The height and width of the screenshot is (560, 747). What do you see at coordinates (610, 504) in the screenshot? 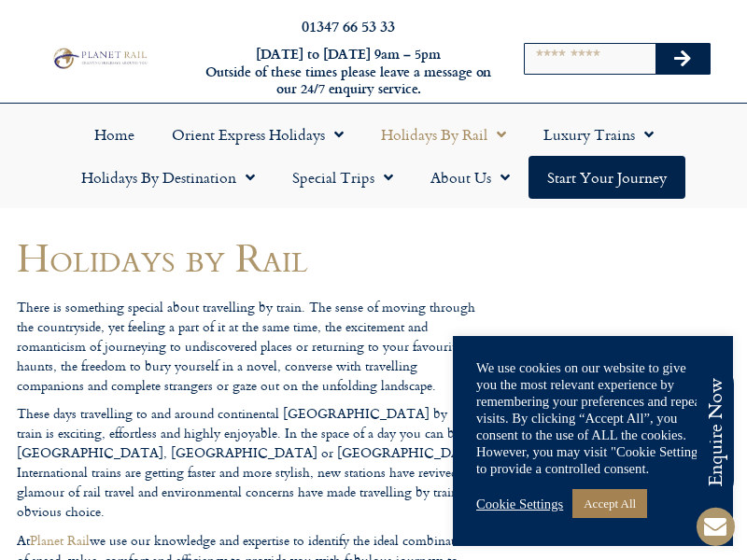
I see `a: Accept All` at bounding box center [610, 504].